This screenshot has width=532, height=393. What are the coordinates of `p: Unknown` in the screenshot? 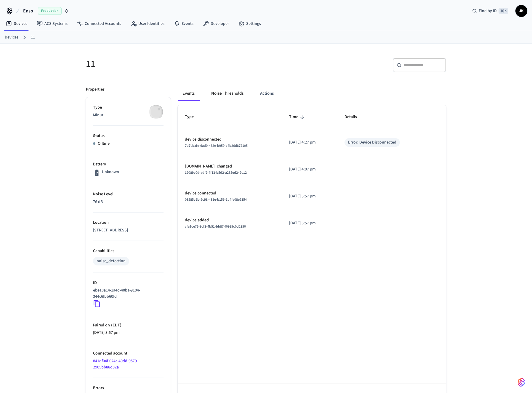 It's located at (111, 173).